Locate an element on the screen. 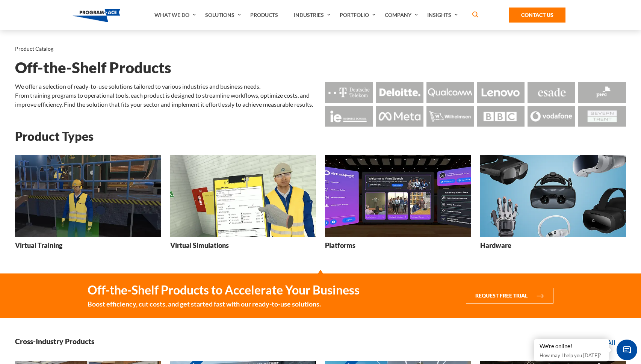 Image resolution: width=641 pixels, height=364 pixels. img: Logo - Qualcomm is located at coordinates (450, 93).